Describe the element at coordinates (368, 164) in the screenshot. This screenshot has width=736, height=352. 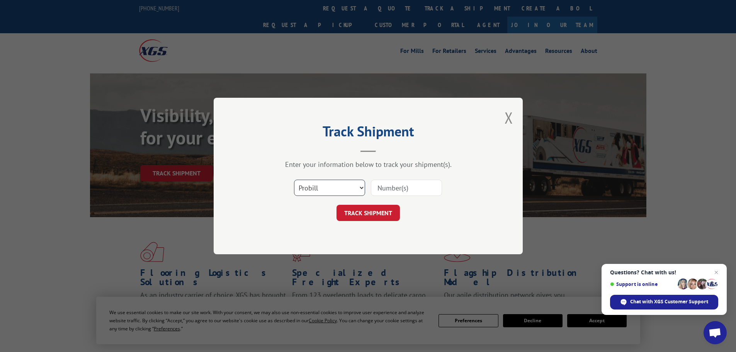
I see `div: Enter your information below to track your shipment(s).` at that location.